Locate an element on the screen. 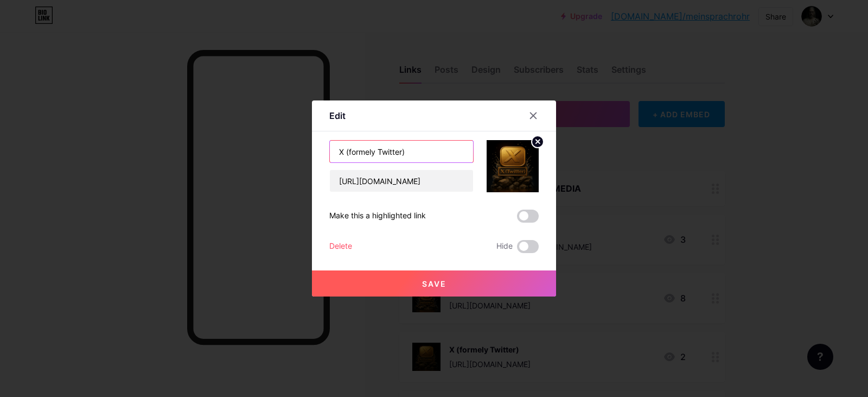 This screenshot has width=868, height=397. input: Title is located at coordinates (401, 152).